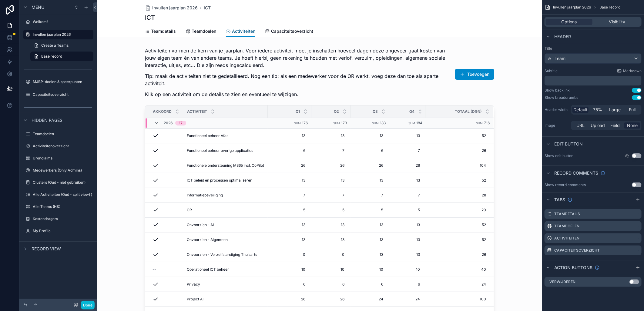 This screenshot has height=311, width=644. Describe the element at coordinates (62, 195) in the screenshot. I see `label: Alle Activiteiten (Oud - split view) )` at that location.